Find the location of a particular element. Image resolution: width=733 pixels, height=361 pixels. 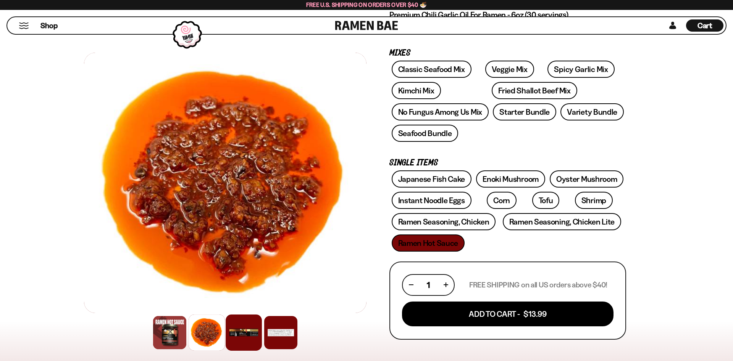

a: Kimchi Mix is located at coordinates (416, 90).